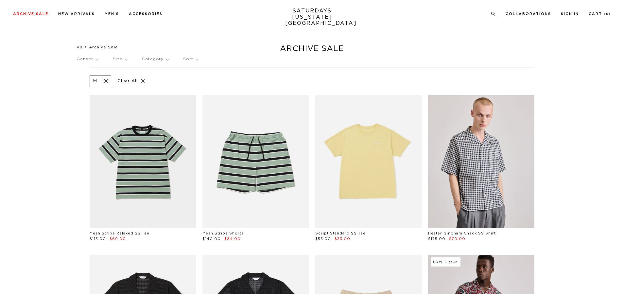 Image resolution: width=624 pixels, height=294 pixels. I want to click on a: Accessories, so click(146, 14).